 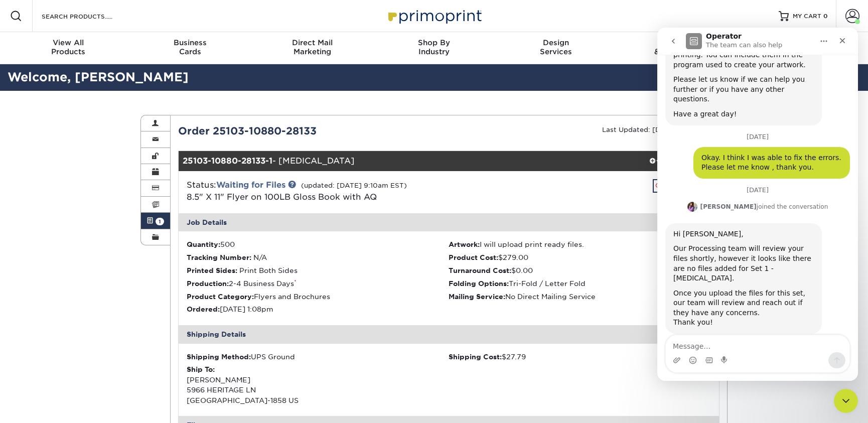 What do you see at coordinates (318, 284) in the screenshot?
I see `li: 2-4 Business Days` at bounding box center [318, 284].